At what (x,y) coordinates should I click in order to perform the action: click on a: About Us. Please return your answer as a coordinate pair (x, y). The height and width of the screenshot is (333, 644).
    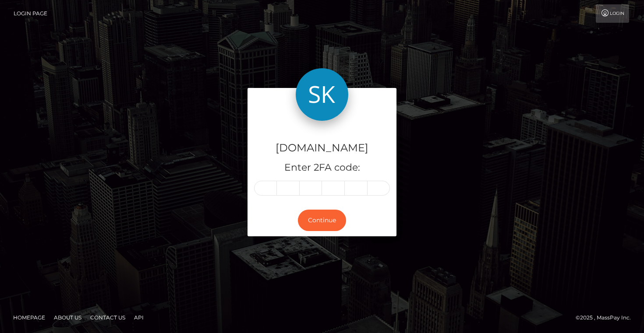
    Looking at the image, I should click on (68, 317).